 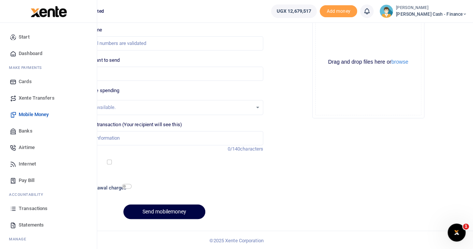 What do you see at coordinates (25, 82) in the screenshot?
I see `span: Cards` at bounding box center [25, 82].